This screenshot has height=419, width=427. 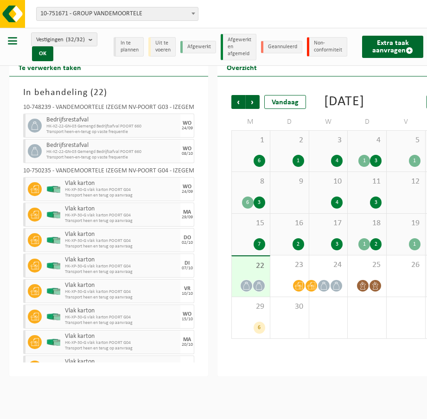 What do you see at coordinates (187, 264) in the screenshot?
I see `div: DI` at bounding box center [187, 264].